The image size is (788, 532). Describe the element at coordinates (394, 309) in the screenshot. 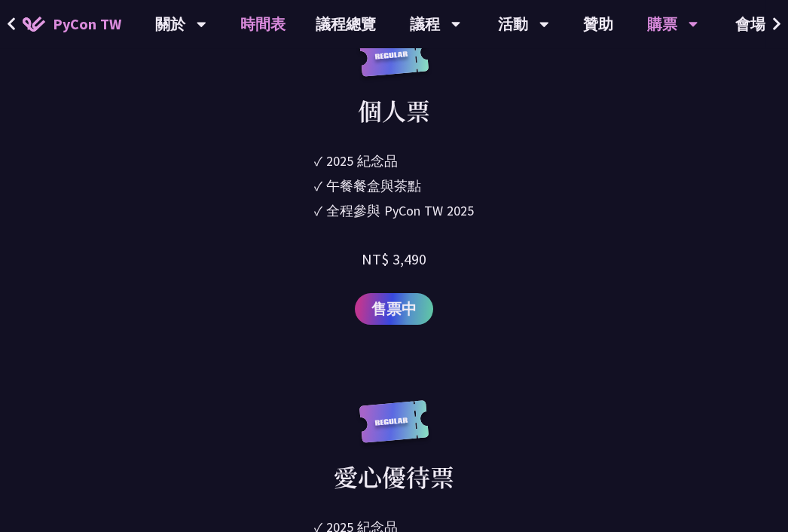

I see `span: 售票中` at that location.